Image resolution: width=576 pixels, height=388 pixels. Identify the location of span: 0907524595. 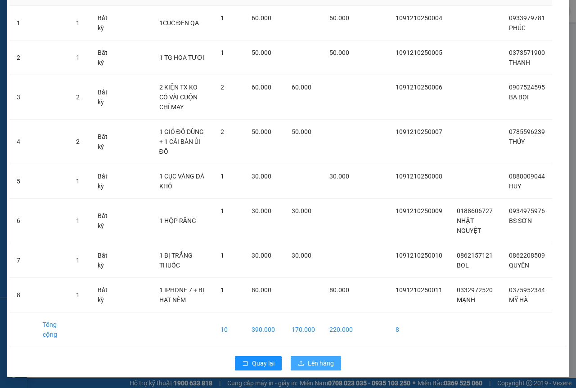
(527, 87).